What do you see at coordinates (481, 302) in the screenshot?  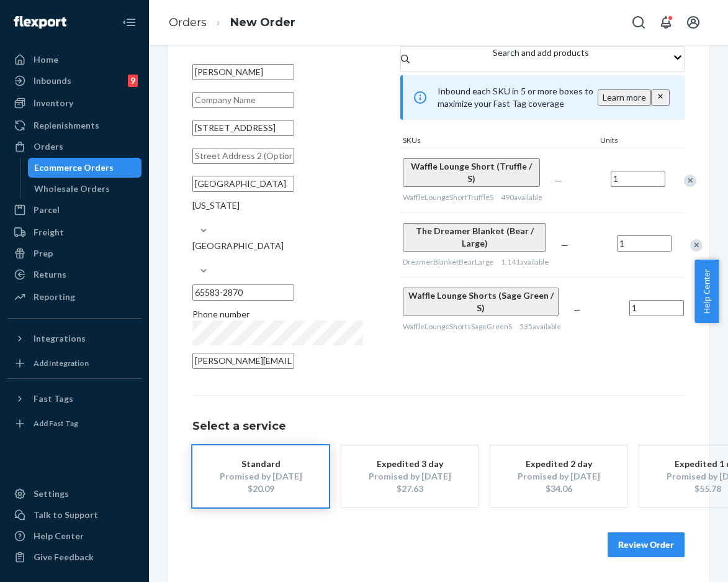 I see `button: Waffle Lounge Shorts (Sage Green / S)` at bounding box center [481, 302].